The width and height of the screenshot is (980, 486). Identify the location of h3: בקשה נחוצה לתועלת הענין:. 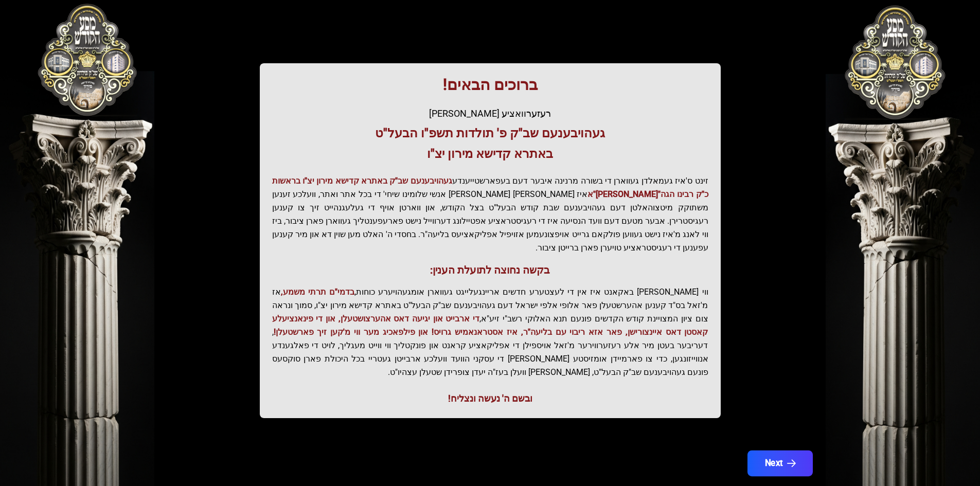
(490, 270).